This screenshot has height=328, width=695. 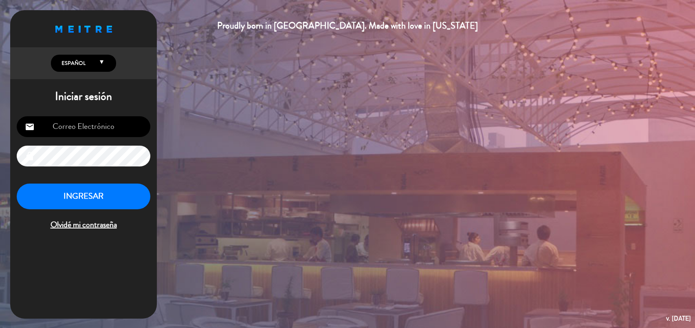 What do you see at coordinates (84, 225) in the screenshot?
I see `span: Olvidé mi contraseña` at bounding box center [84, 225].